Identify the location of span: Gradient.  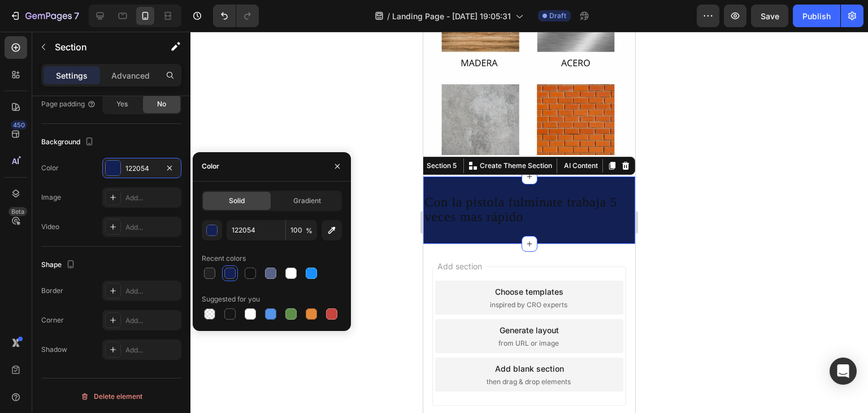
(306, 201).